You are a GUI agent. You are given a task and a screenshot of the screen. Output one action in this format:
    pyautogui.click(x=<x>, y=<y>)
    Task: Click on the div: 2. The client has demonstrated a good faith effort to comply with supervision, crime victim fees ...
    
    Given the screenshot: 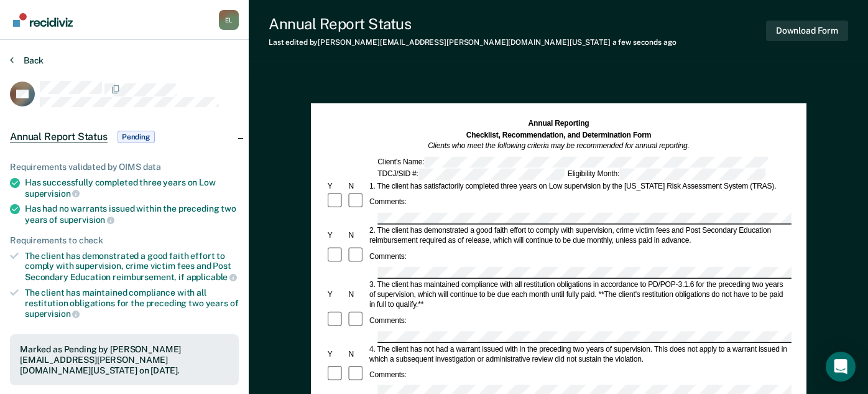 What is the action you would take?
    pyautogui.click(x=580, y=236)
    